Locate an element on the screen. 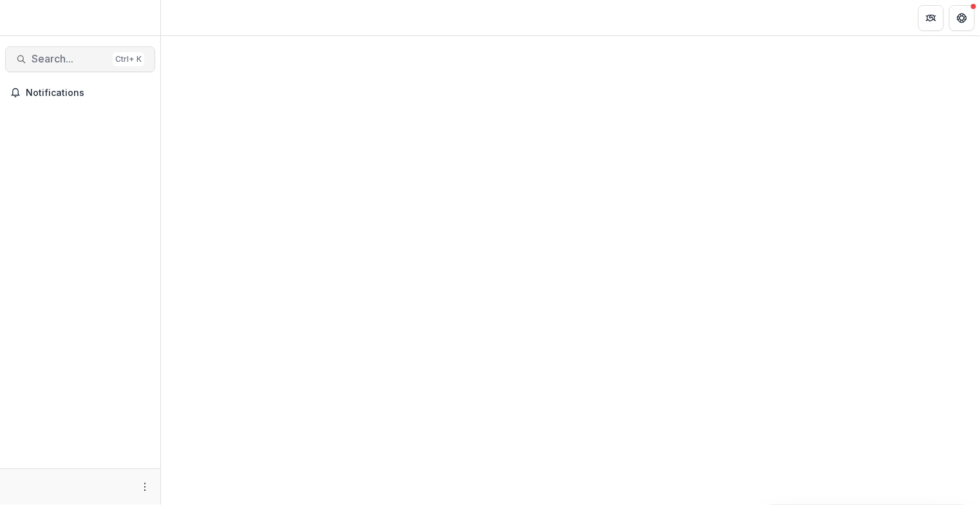 The width and height of the screenshot is (980, 505). button: Notifications is located at coordinates (80, 93).